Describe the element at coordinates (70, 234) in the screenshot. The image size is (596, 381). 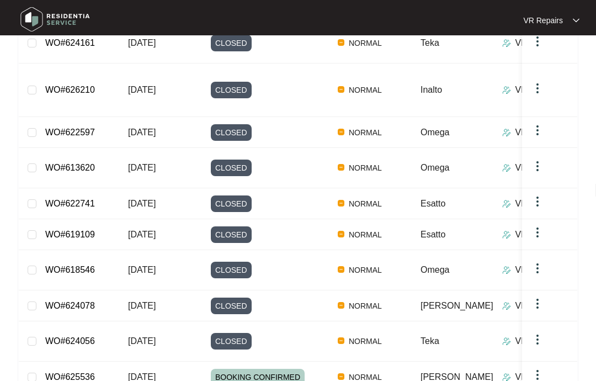
I see `a: WO#619109` at that location.